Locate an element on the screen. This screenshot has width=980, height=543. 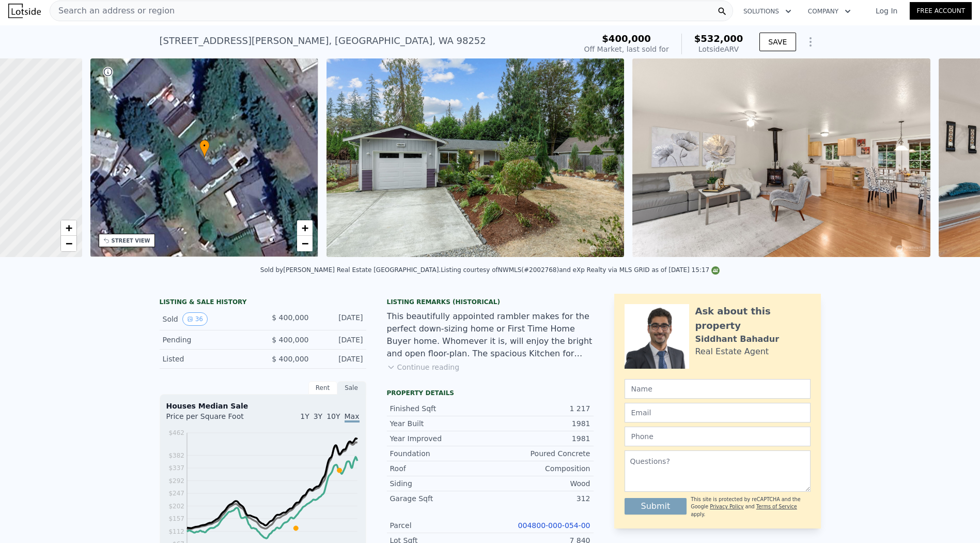
tspan: $292 is located at coordinates (176, 481).